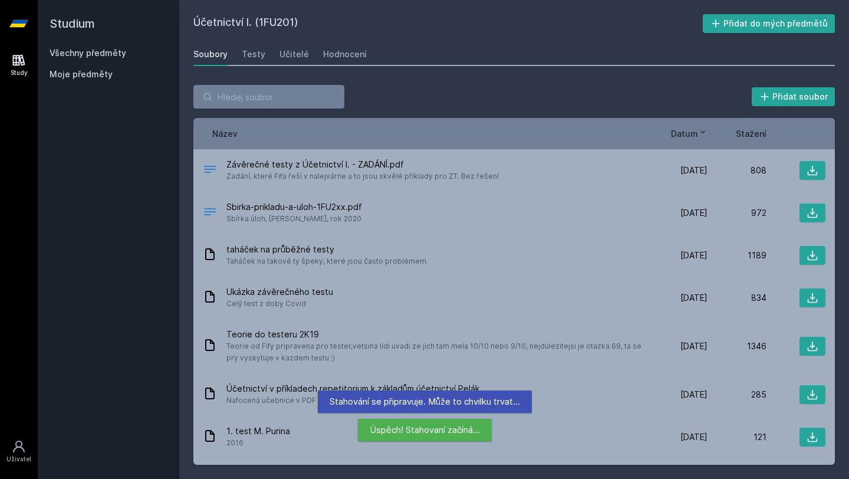 The image size is (849, 479). What do you see at coordinates (737, 298) in the screenshot?
I see `div: 834` at bounding box center [737, 298].